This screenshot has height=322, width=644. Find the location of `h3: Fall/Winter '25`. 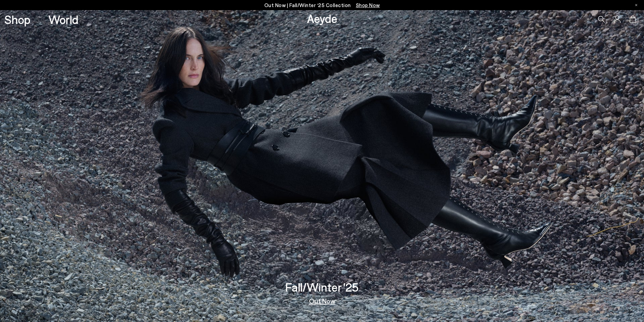

h3: Fall/Winter '25 is located at coordinates (322, 287).